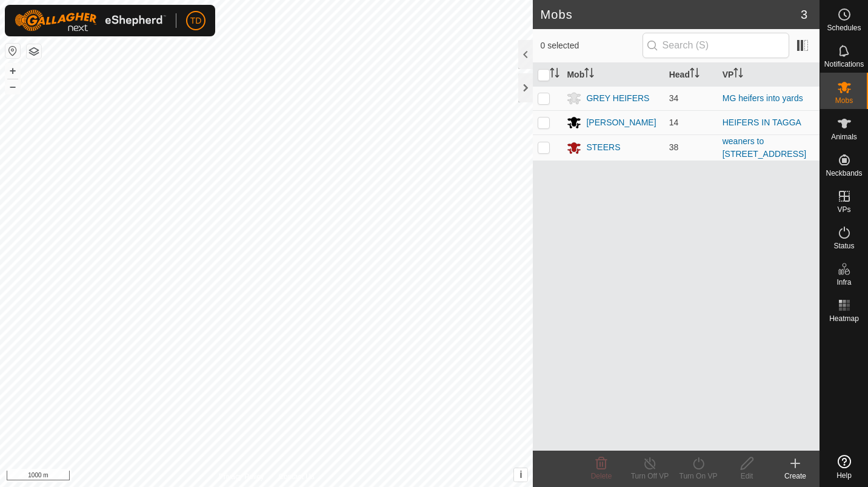 The image size is (868, 487). Describe the element at coordinates (769, 74) in the screenshot. I see `th: VP` at that location.